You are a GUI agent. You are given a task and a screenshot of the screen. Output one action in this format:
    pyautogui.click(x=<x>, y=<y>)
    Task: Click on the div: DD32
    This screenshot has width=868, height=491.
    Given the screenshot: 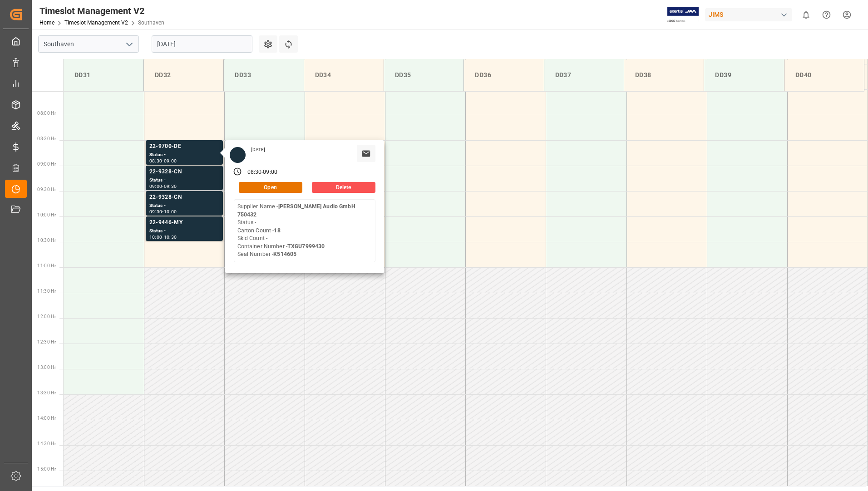 What is the action you would take?
    pyautogui.click(x=184, y=75)
    